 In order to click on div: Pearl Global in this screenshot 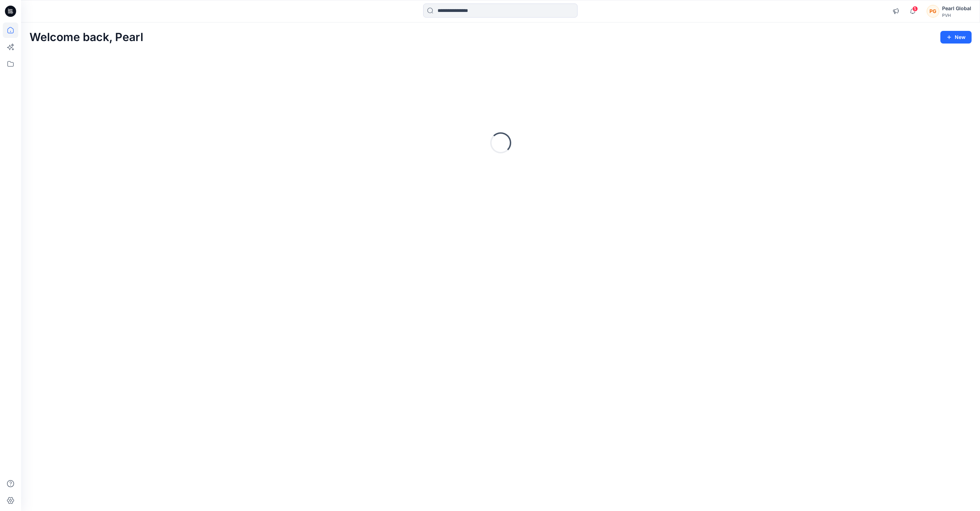, I will do `click(956, 9)`.